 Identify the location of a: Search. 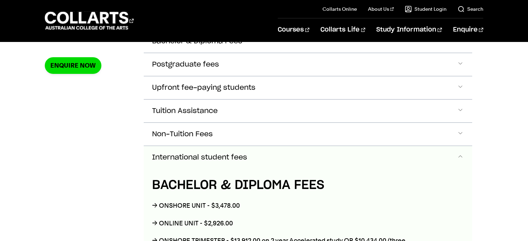
(470, 9).